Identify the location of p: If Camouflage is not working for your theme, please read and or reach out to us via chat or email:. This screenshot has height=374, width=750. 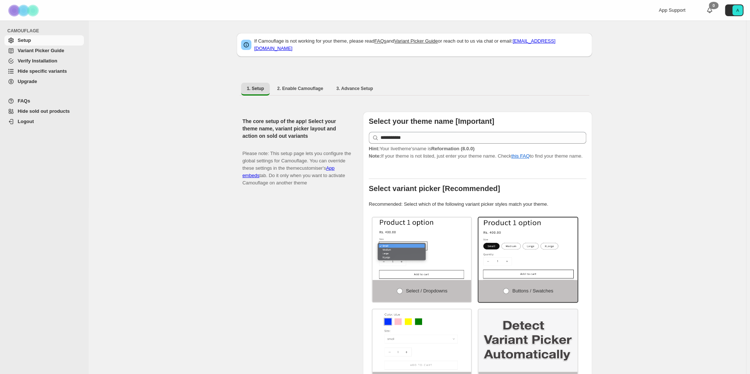
(421, 45).